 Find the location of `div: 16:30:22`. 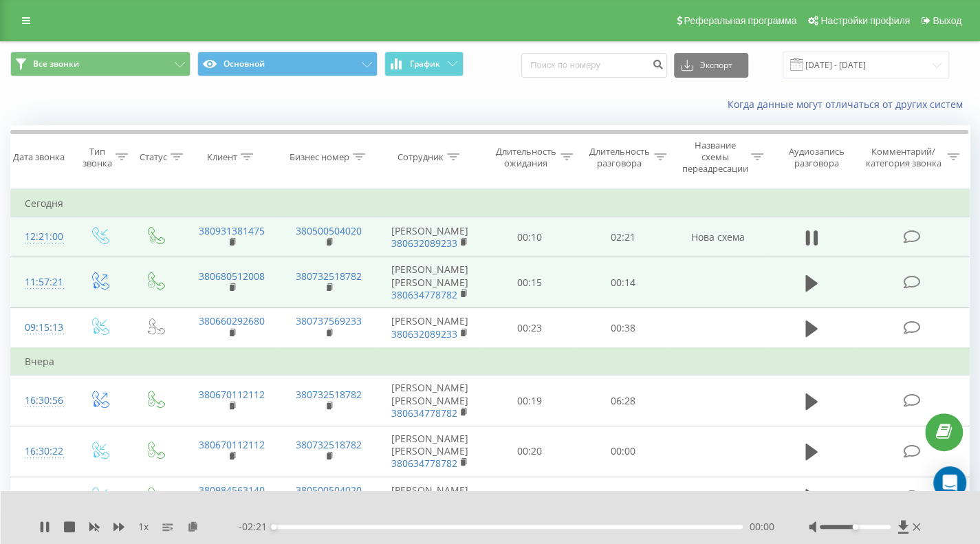

div: 16:30:22 is located at coordinates (40, 451).